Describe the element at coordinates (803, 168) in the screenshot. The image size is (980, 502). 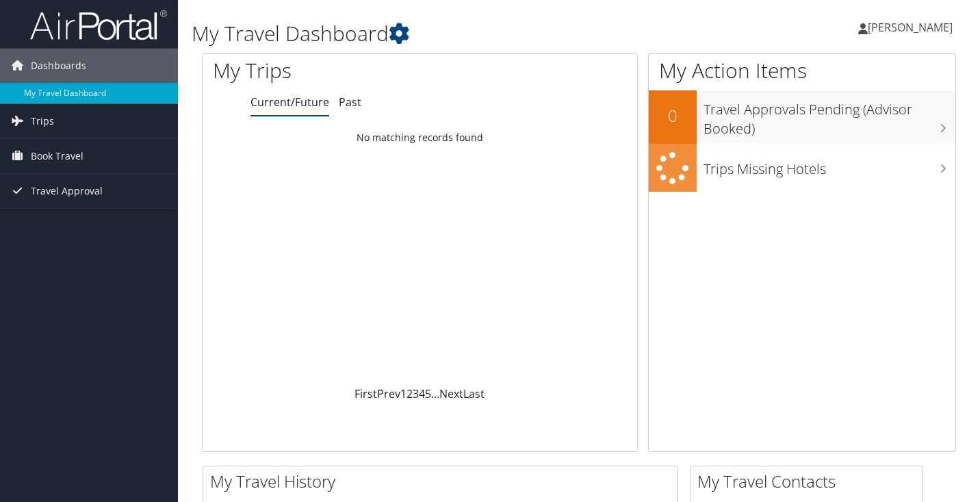
I see `a: Trips Missing Hotels` at that location.